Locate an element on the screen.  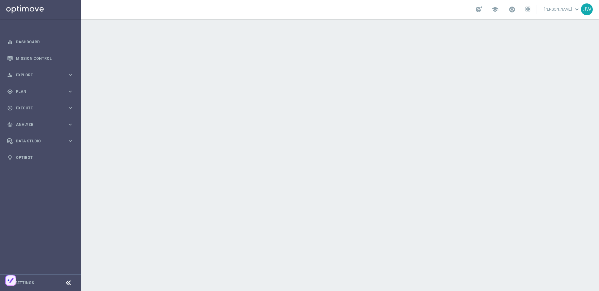
button: play_circle_outline Execute keyboard_arrow_right is located at coordinates (40, 108).